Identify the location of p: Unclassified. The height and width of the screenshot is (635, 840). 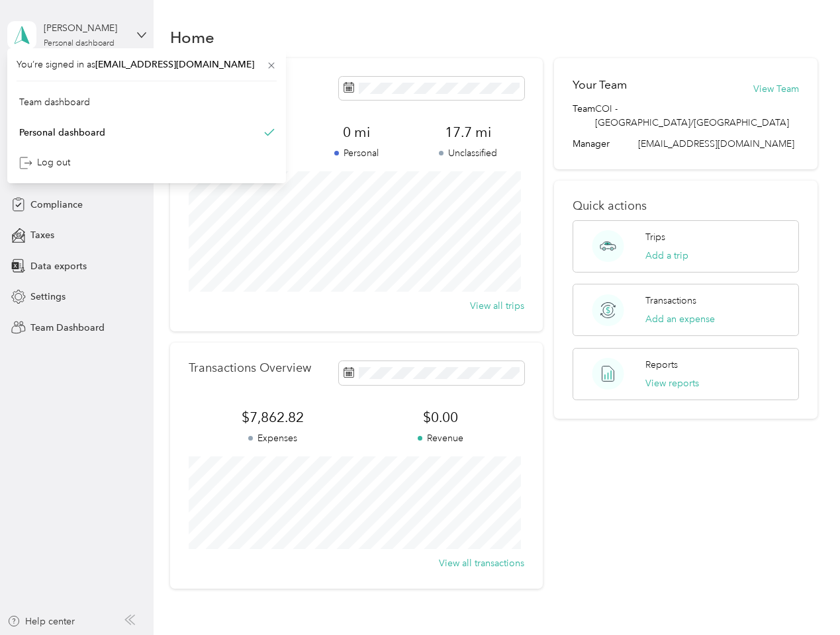
(468, 153).